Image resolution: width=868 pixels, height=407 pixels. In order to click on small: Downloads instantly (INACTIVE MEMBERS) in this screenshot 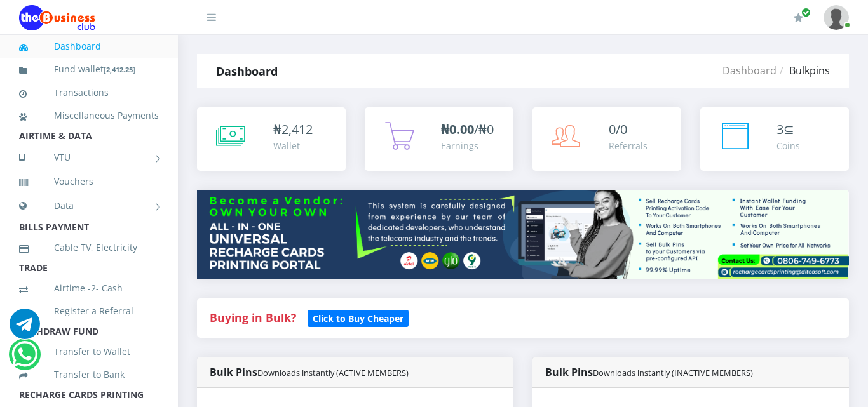, I will do `click(673, 373)`.